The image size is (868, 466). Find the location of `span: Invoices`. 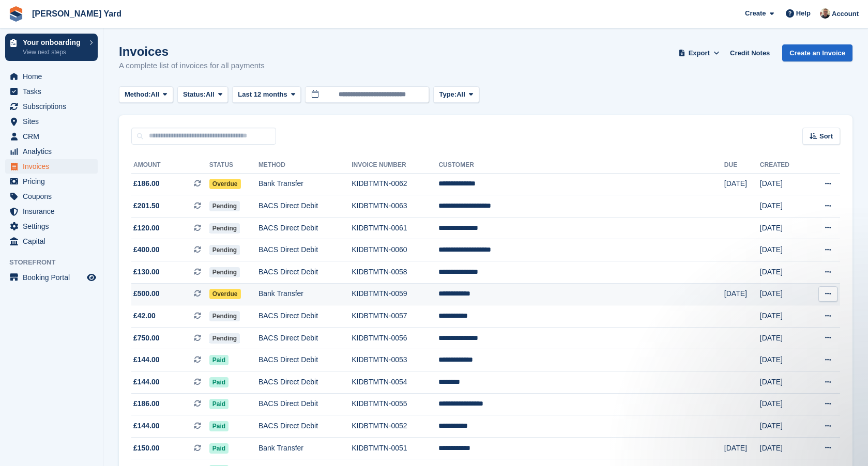

span: Invoices is located at coordinates (54, 166).